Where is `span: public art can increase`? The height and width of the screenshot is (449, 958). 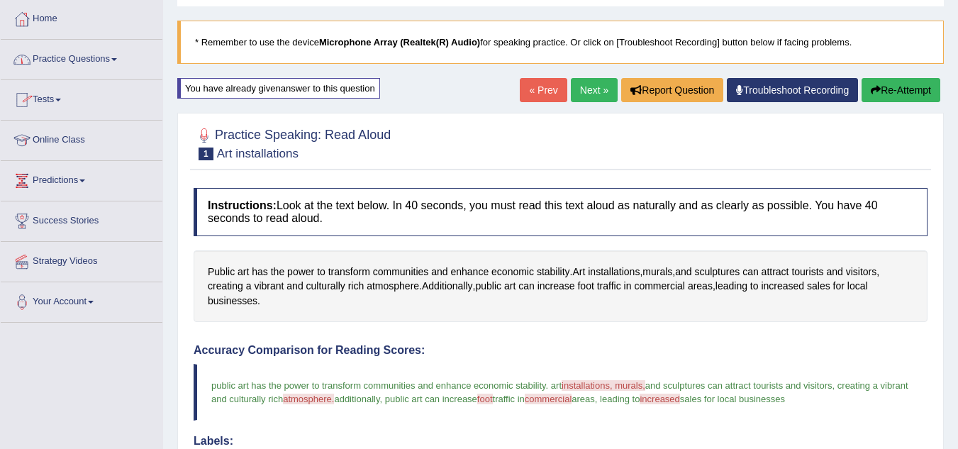
span: public art can increase is located at coordinates (431, 399).